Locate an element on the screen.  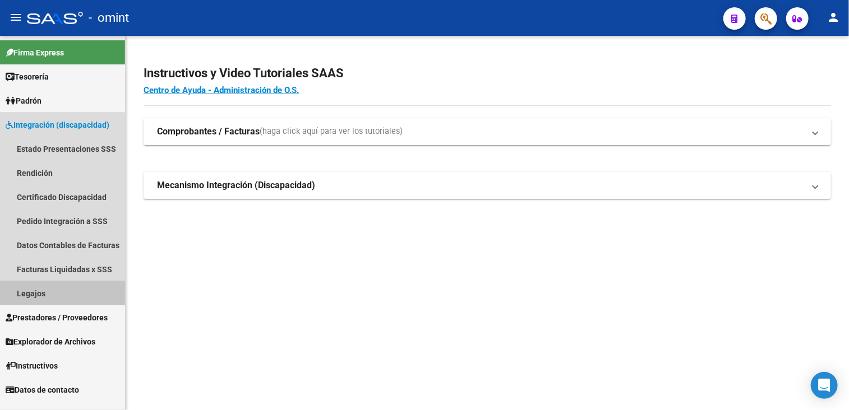
strong: Comprobantes / Facturas is located at coordinates (208, 132).